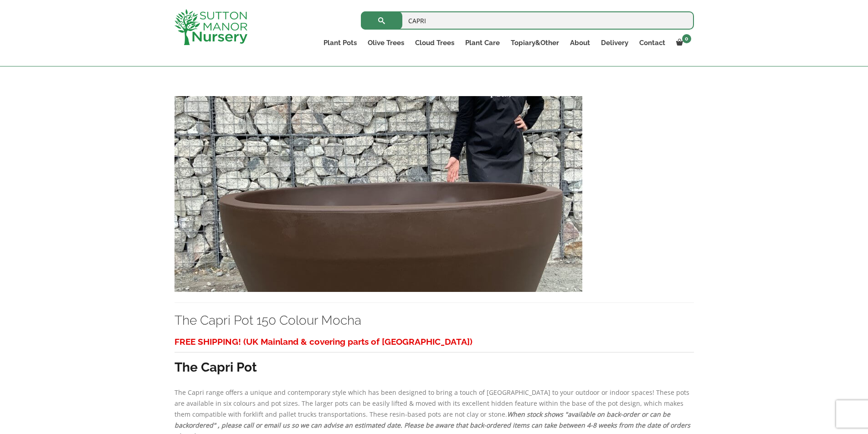 Image resolution: width=868 pixels, height=434 pixels. I want to click on a: Topiary&Other, so click(535, 43).